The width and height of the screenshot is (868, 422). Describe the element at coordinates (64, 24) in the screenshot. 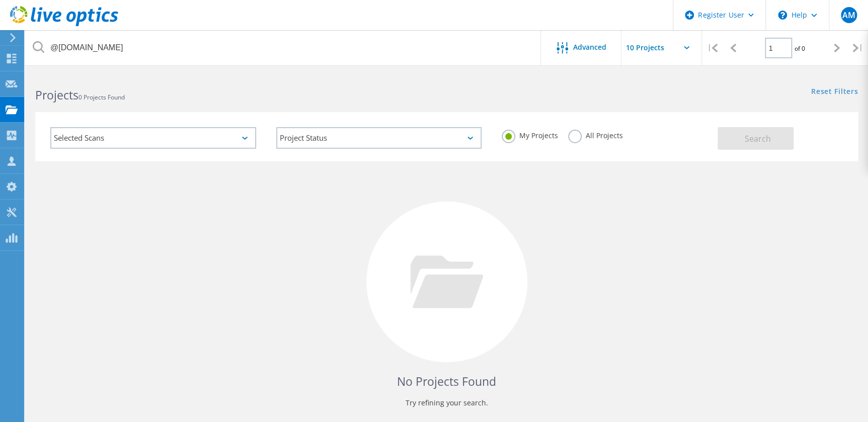

I see `a: Live Optics Dashboard` at that location.